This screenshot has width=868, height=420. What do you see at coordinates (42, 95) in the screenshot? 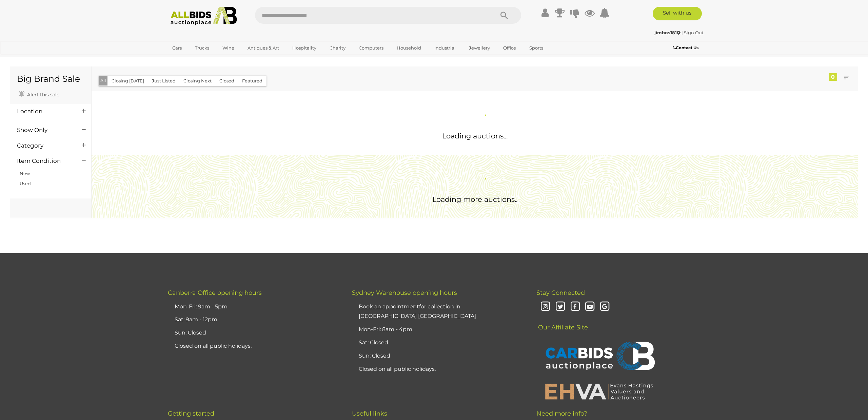
I see `span: Alert this sale` at bounding box center [42, 95].